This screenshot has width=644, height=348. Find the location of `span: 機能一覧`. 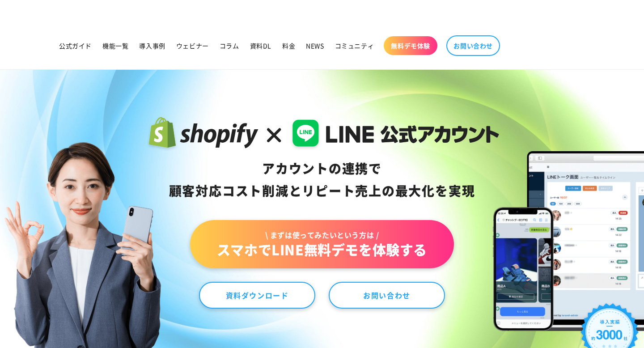

span: 機能一覧 is located at coordinates (115, 46).